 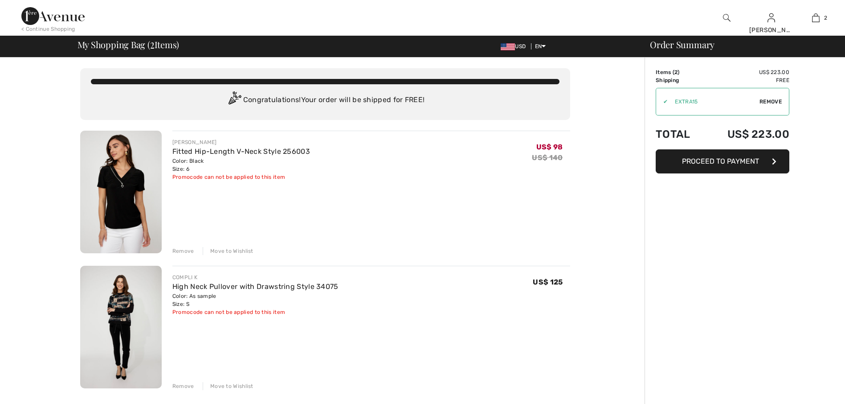 What do you see at coordinates (234, 100) in the screenshot?
I see `img: Congratulation2.svg` at bounding box center [234, 100].